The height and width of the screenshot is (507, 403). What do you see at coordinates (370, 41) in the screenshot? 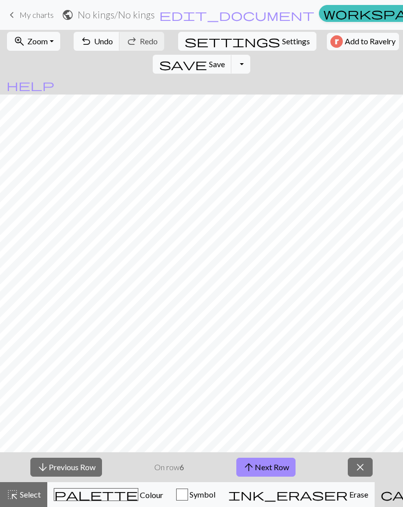
I see `span: Add to Ravelry` at bounding box center [370, 41].